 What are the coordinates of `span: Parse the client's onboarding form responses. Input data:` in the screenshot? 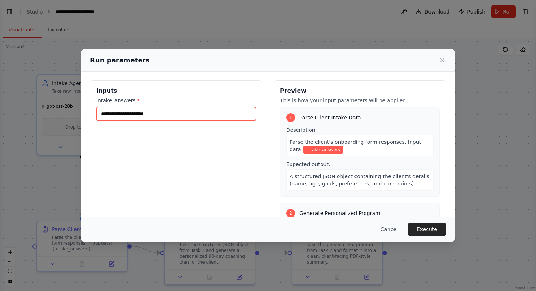 It's located at (355, 145).